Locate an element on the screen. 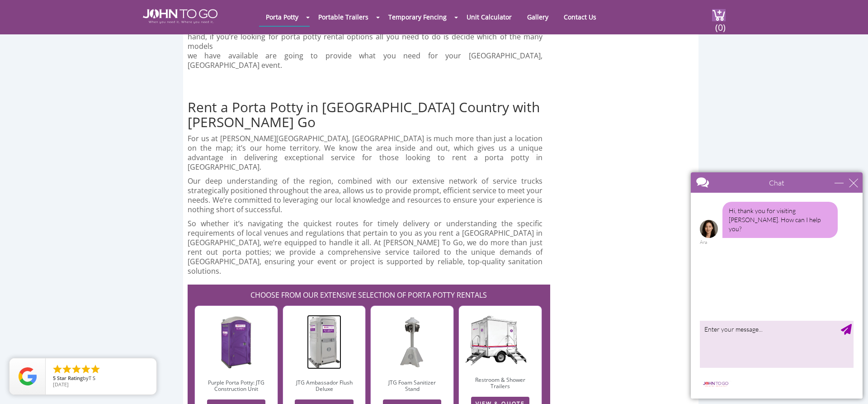 Image resolution: width=868 pixels, height=404 pixels. h2: CHOOSE FROM OUR EXTENSIVE SELECTION OF PORTA POTTY RENTALS is located at coordinates (369, 293).